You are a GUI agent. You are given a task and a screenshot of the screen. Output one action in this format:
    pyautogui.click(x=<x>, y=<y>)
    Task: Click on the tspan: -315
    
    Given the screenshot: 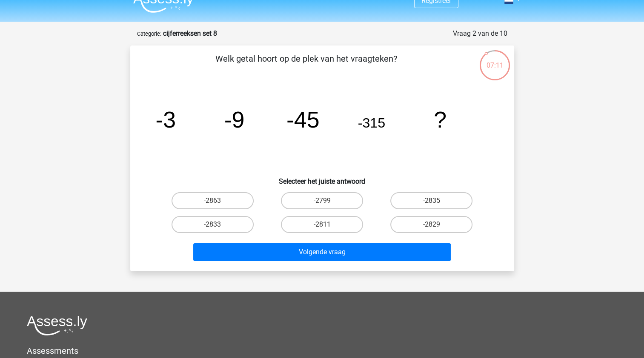 What is the action you would take?
    pyautogui.click(x=371, y=123)
    